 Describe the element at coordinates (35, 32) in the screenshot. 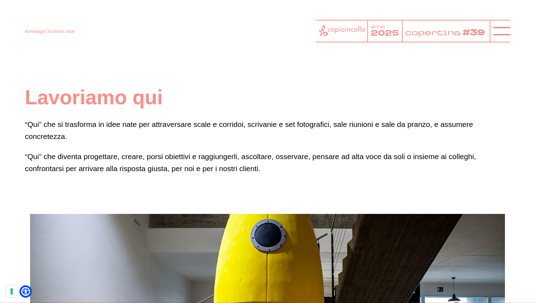

I see `a: homepage` at that location.